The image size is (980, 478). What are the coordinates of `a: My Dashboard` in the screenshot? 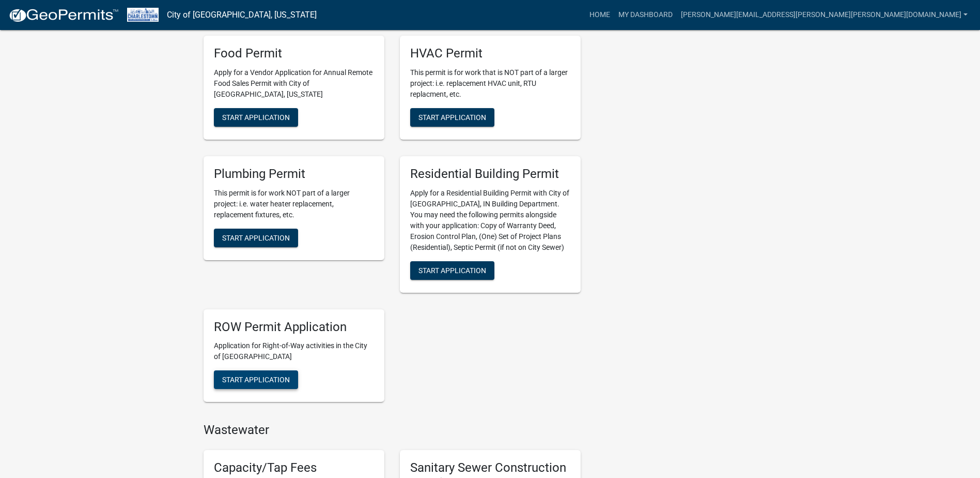 It's located at (645, 15).